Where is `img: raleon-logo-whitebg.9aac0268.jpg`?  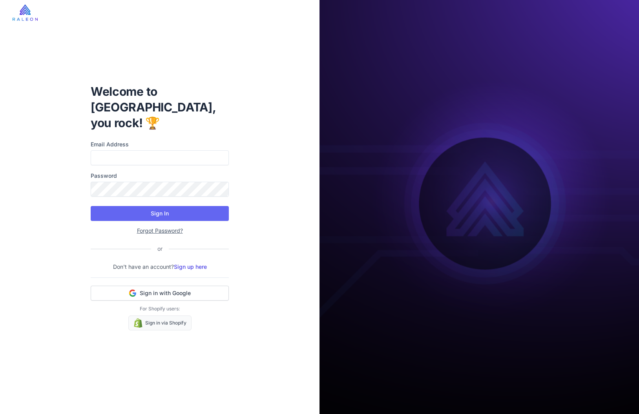 img: raleon-logo-whitebg.9aac0268.jpg is located at coordinates (25, 13).